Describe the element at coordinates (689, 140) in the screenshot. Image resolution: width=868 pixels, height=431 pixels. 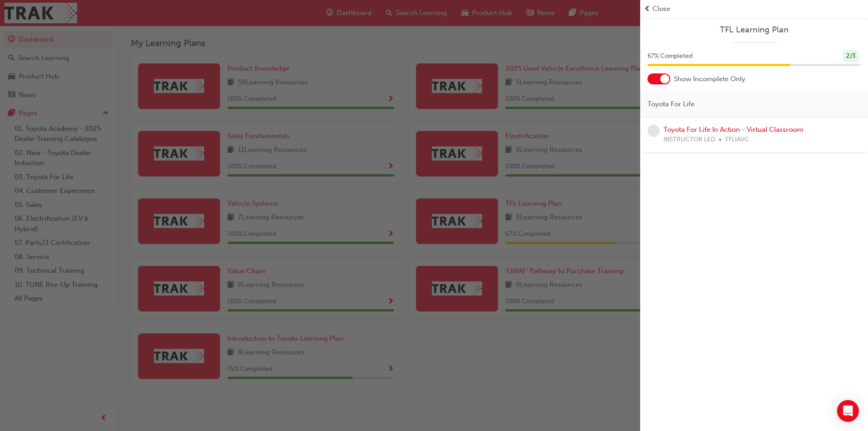
I see `span: INSTRUCTOR LED` at that location.